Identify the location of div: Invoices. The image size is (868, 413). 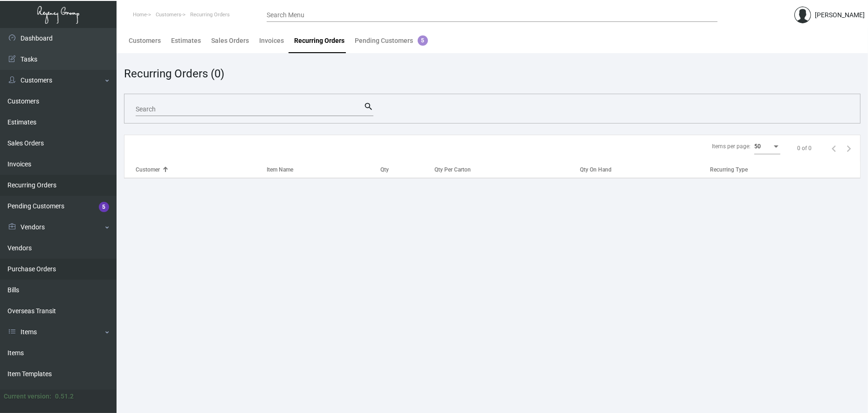
(271, 40).